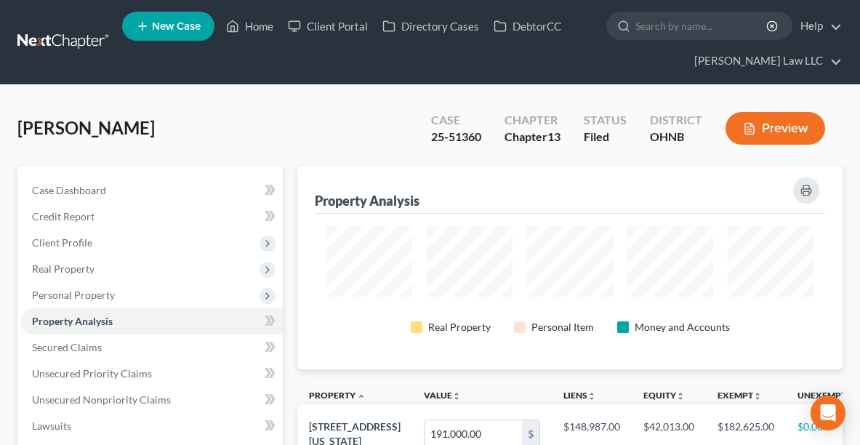 The width and height of the screenshot is (860, 445). What do you see at coordinates (72, 321) in the screenshot?
I see `span: Property Analysis` at bounding box center [72, 321].